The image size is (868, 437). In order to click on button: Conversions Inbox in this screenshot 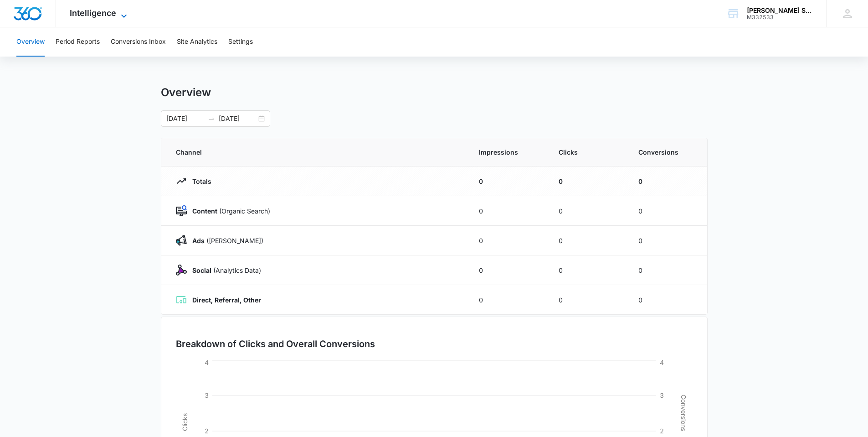, I will do `click(138, 42)`.